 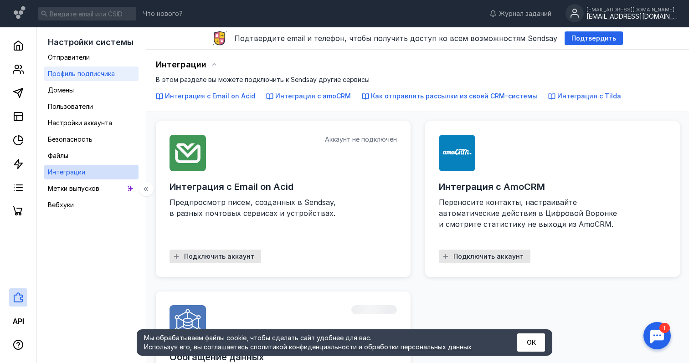 What do you see at coordinates (91, 57) in the screenshot?
I see `a: Отправители` at bounding box center [91, 57].